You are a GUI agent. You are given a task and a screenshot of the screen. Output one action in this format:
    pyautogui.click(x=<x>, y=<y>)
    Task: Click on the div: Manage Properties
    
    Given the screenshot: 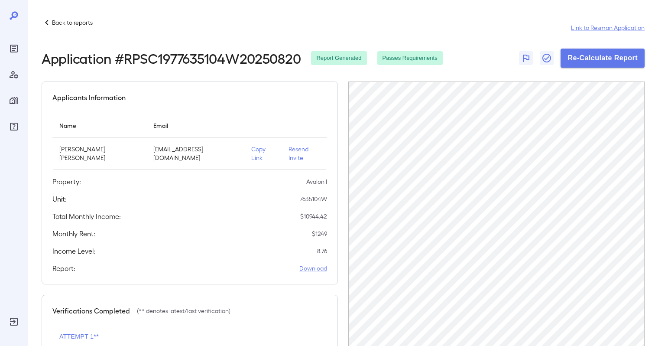 What is the action you would take?
    pyautogui.click(x=14, y=101)
    